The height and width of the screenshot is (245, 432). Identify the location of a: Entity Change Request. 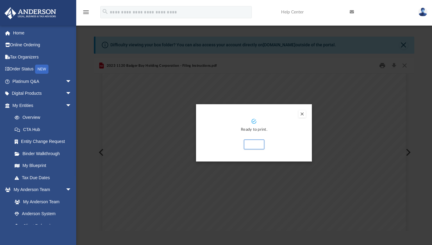
(44, 142).